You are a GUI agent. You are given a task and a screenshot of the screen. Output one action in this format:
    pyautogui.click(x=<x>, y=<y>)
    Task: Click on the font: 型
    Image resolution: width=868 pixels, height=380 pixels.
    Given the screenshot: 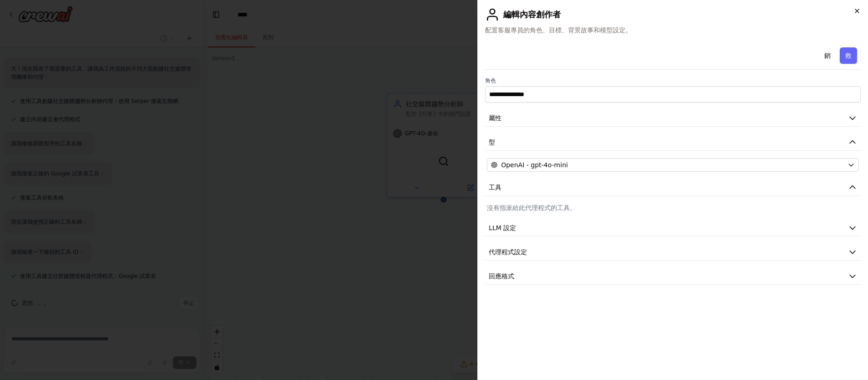 What is the action you would take?
    pyautogui.click(x=492, y=142)
    